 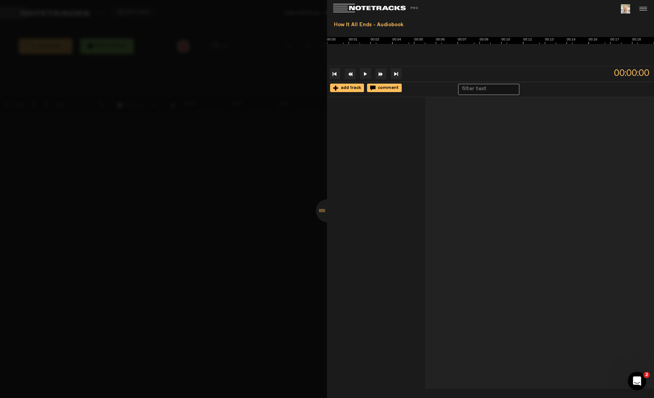 What do you see at coordinates (625, 9) in the screenshot?
I see `img: ACg8ocKRXu1eeX2BTLk1-trVVXiV5nZLAh1mEYvzh_y-ewKdZ8DhQ8He=s96-c` at bounding box center [625, 9].